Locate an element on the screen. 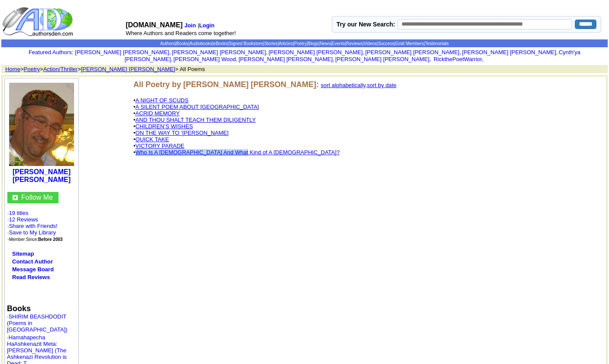 The image size is (609, 364). a: Share with Friends! is located at coordinates (33, 226).